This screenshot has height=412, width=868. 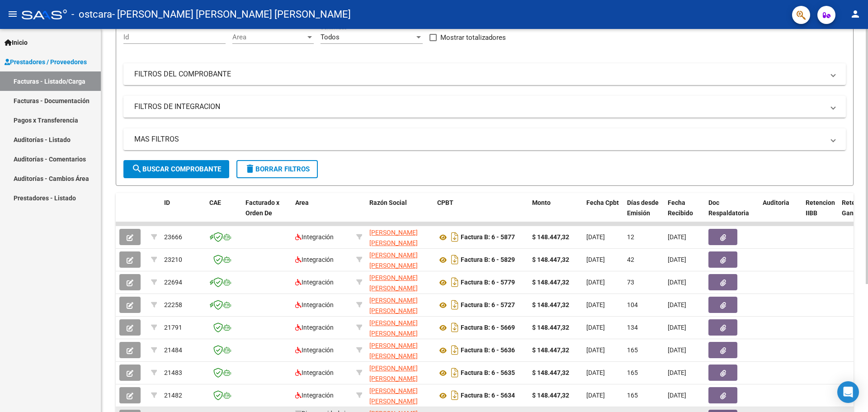 What do you see at coordinates (183, 213) in the screenshot?
I see `datatable-header-cell: ID` at bounding box center [183, 213].